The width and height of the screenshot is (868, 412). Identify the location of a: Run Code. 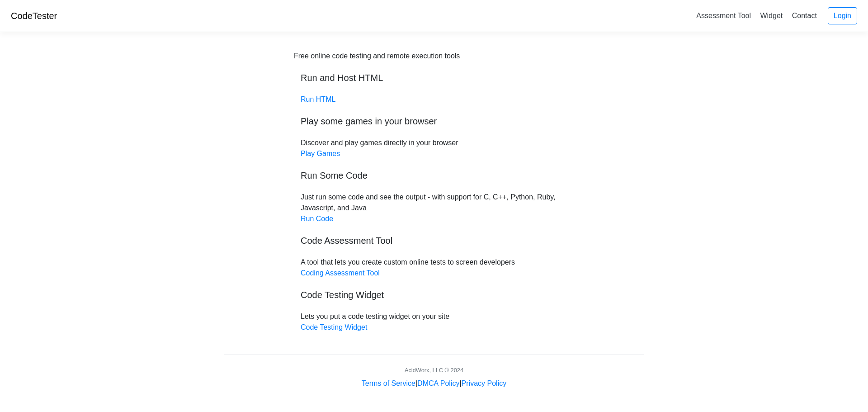
(317, 218).